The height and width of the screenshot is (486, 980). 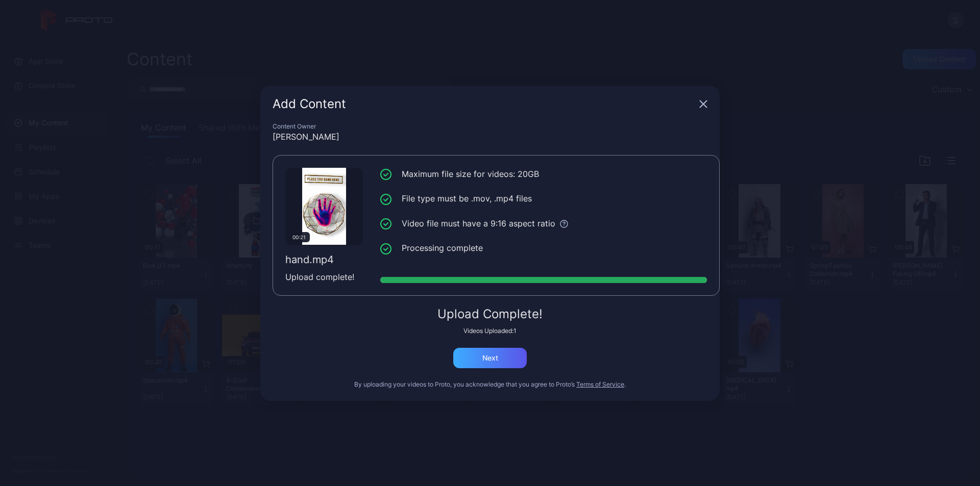 What do you see at coordinates (484, 104) in the screenshot?
I see `div: Add Content` at bounding box center [484, 104].